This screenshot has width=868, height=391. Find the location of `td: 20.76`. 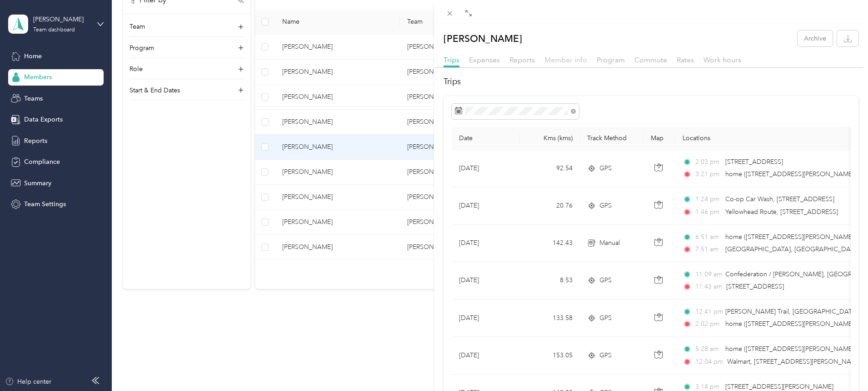

td: 20.76 is located at coordinates (550, 206).